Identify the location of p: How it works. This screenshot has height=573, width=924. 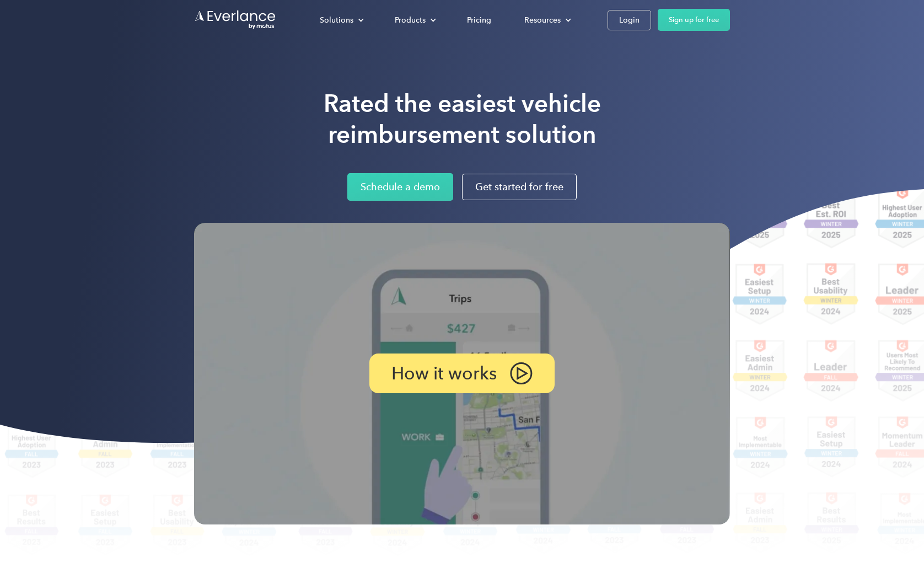
(444, 373).